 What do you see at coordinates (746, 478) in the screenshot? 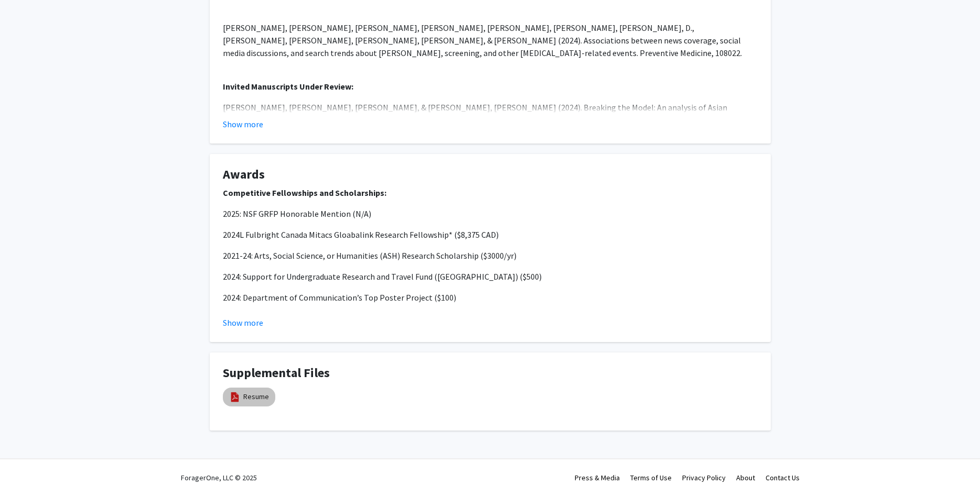
I see `a: About` at bounding box center [746, 478].